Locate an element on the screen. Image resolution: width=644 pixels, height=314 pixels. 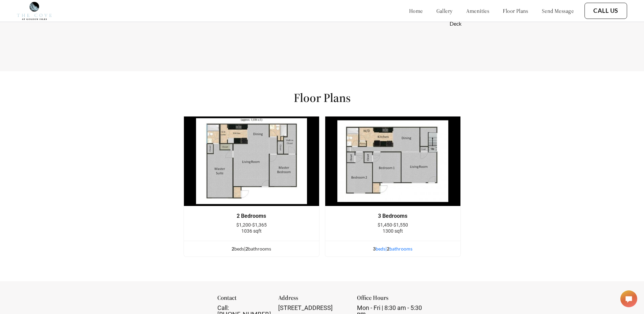
span: $1,450-$1,550 is located at coordinates (393, 225).